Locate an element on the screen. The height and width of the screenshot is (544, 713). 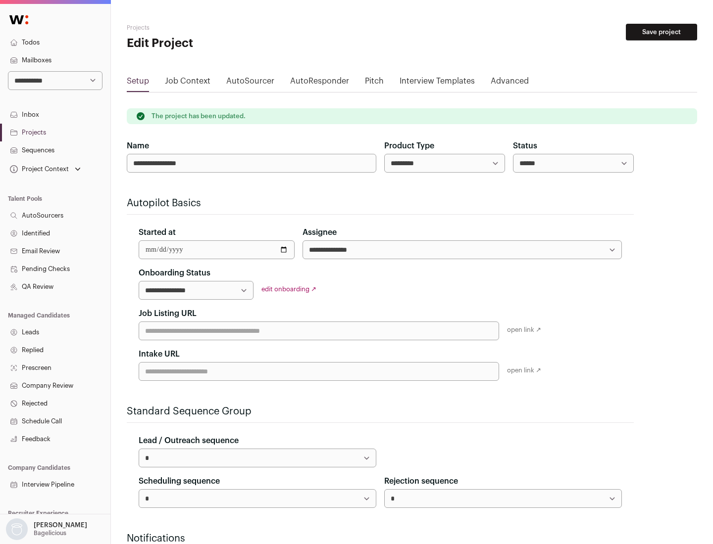
button: Save project is located at coordinates (661, 32).